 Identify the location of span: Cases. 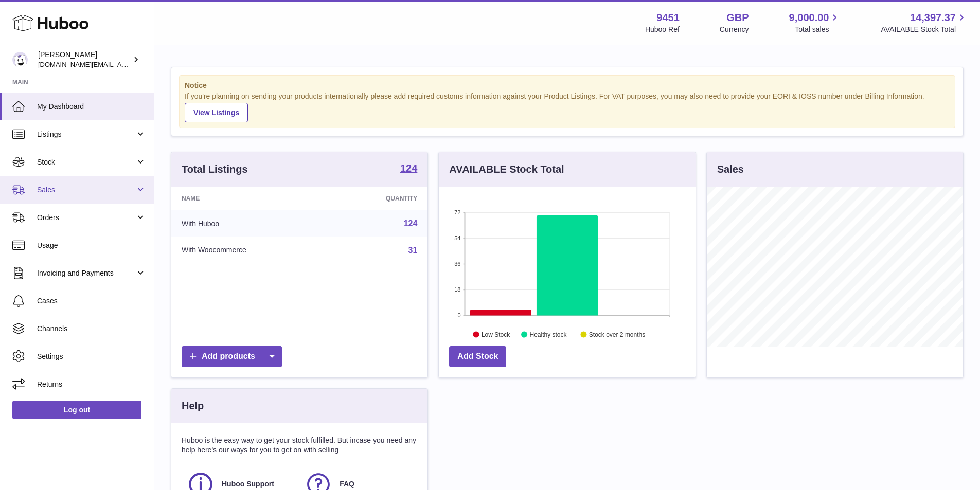
(92, 300).